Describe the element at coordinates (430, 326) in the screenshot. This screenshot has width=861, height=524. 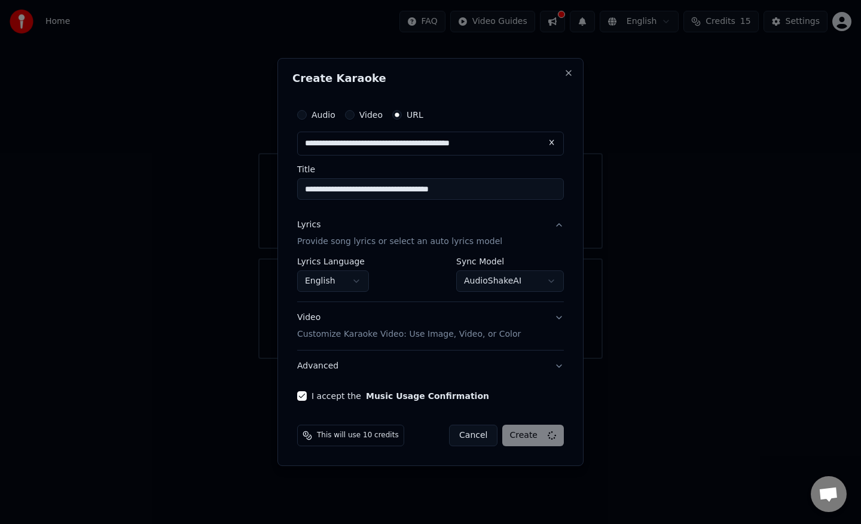
I see `button: VideoCustomize Karaoke Video: Use Image, Video, or Color` at that location.